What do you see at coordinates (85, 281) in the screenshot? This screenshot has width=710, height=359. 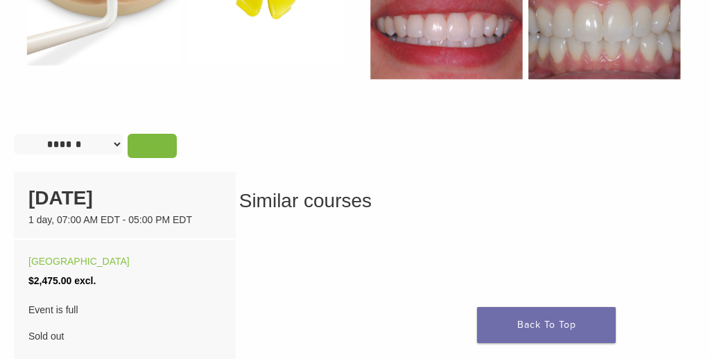 I see `span: excl.` at bounding box center [85, 281].